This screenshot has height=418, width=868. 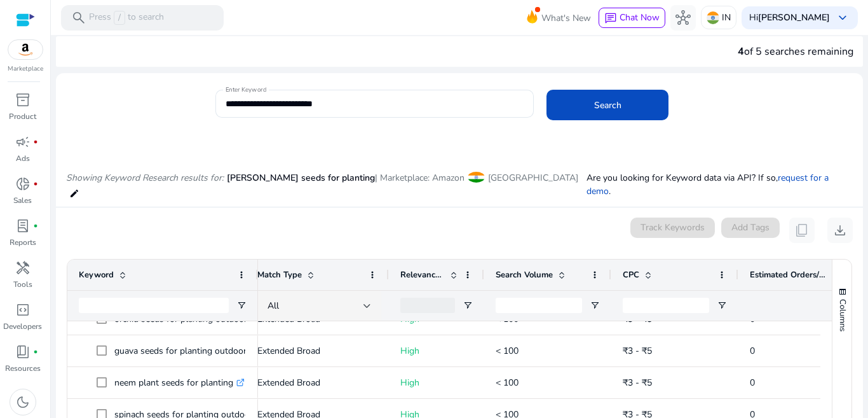 What do you see at coordinates (154, 305) in the screenshot?
I see `input: Keyword Filter Input` at bounding box center [154, 305].